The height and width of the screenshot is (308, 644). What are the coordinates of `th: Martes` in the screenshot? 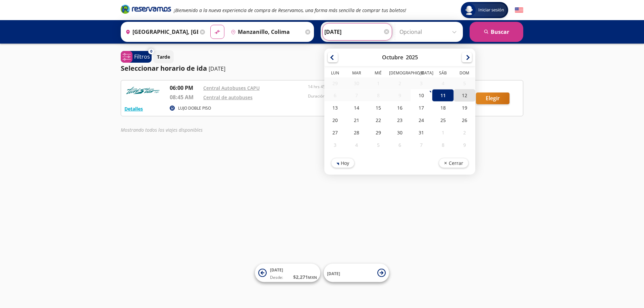 It's located at (357, 74).